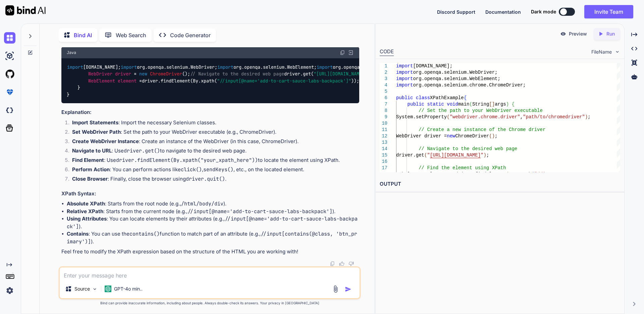 This screenshot has height=314, width=644. What do you see at coordinates (578, 34) in the screenshot?
I see `p: Preview` at bounding box center [578, 34].